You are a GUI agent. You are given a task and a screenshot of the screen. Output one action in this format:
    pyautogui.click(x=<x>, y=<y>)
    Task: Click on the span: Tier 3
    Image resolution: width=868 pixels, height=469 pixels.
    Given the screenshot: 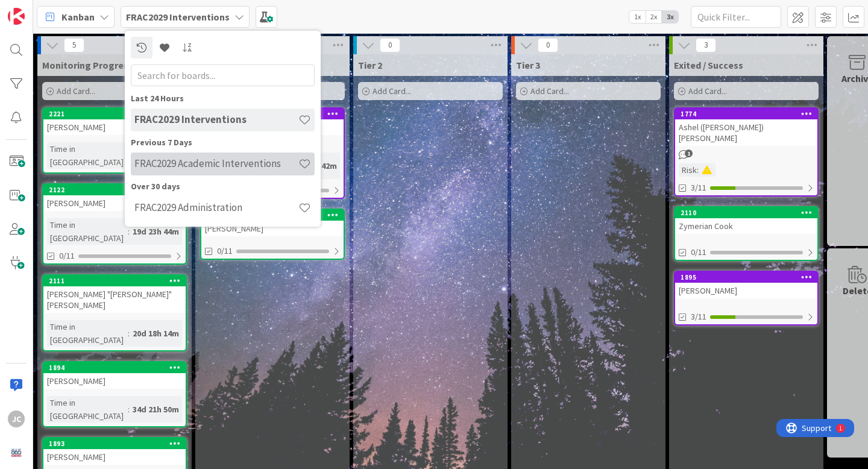 What is the action you would take?
    pyautogui.click(x=528, y=65)
    